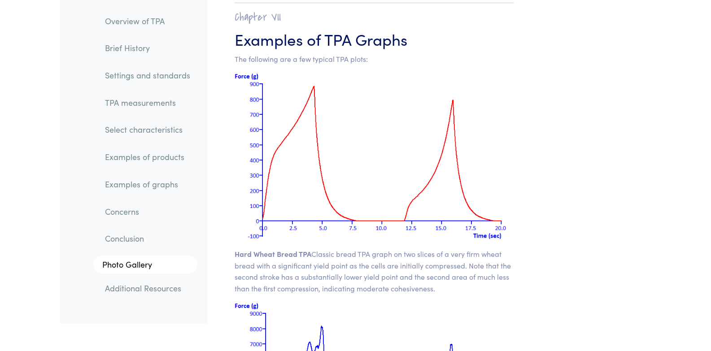  What do you see at coordinates (374, 156) in the screenshot?
I see `img: graph of hard wheat bread under compression` at bounding box center [374, 156].